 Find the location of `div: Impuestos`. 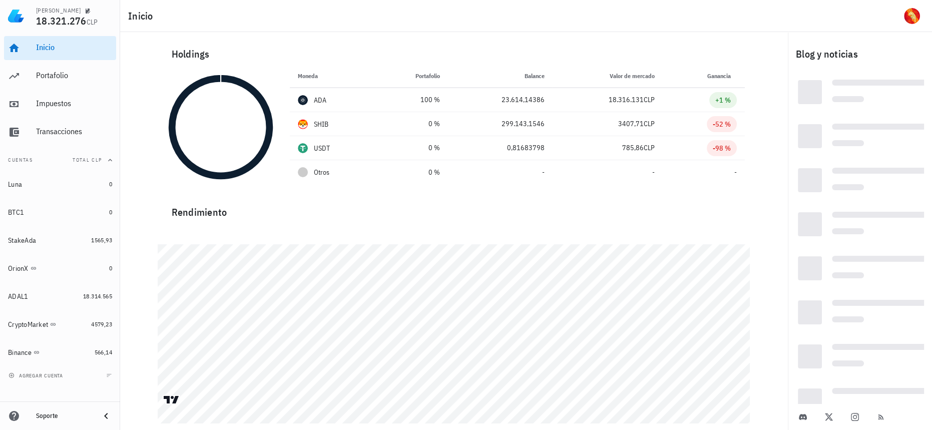

div: Impuestos is located at coordinates (74, 103).